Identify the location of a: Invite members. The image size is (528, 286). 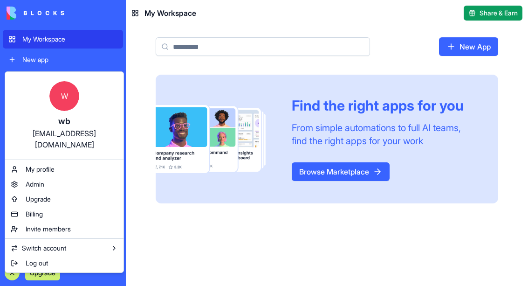
(64, 229).